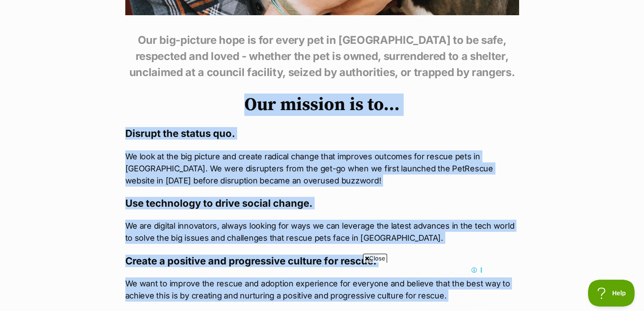 Image resolution: width=644 pixels, height=311 pixels. I want to click on p: We are digital innovators, always looking for ways we can leverage the latest advances in the tec..., so click(322, 232).